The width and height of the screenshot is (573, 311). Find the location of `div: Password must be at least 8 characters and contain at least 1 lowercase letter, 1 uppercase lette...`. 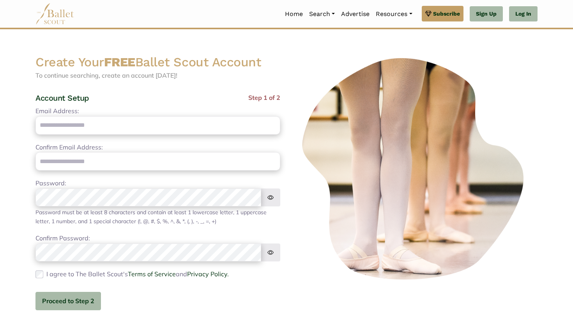

div: Password must be at least 8 characters and contain at least 1 lowercase letter, 1 uppercase lette... is located at coordinates (158, 216).